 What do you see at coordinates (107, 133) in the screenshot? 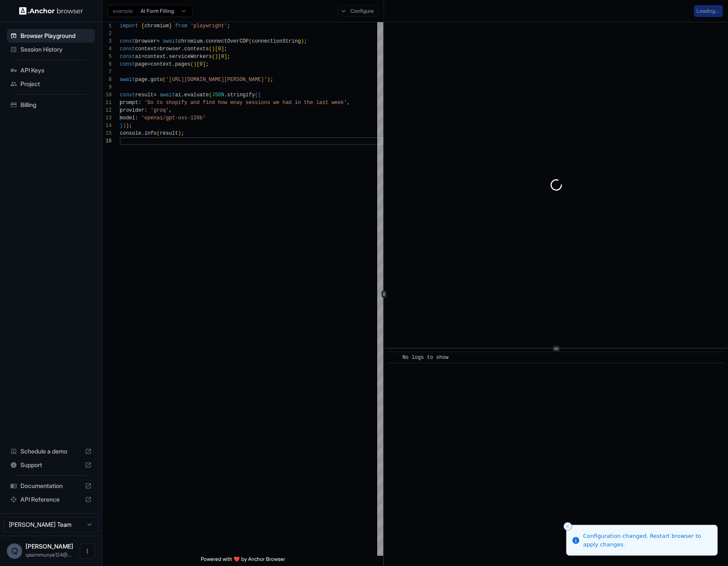
I see `div: 15` at bounding box center [107, 133].